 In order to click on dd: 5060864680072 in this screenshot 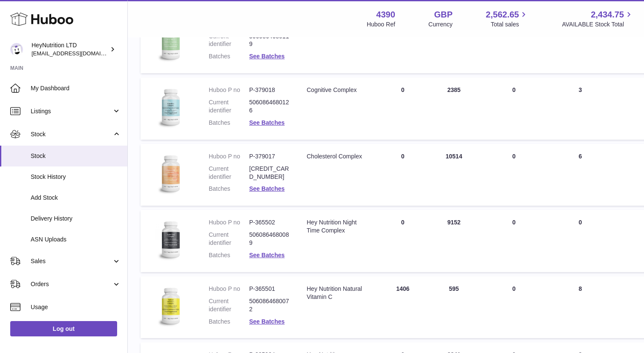, I will do `click(269, 305)`.